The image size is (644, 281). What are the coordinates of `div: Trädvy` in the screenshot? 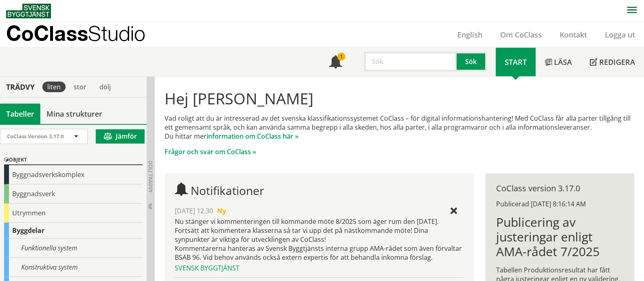 It's located at (20, 87).